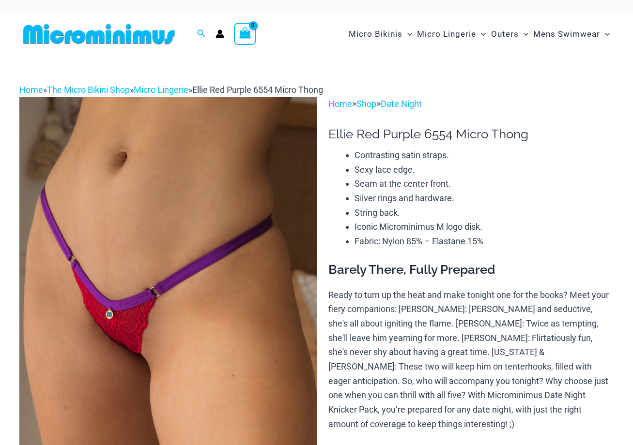 The width and height of the screenshot is (633, 445). I want to click on a: OutersMenu ToggleMenu Toggle, so click(509, 34).